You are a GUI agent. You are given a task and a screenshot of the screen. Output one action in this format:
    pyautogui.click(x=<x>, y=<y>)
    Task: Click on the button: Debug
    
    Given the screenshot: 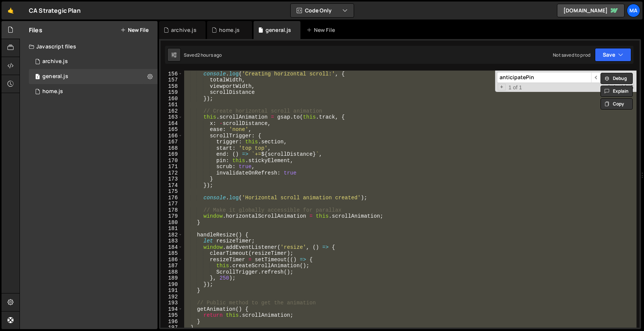 What is the action you would take?
    pyautogui.click(x=617, y=78)
    